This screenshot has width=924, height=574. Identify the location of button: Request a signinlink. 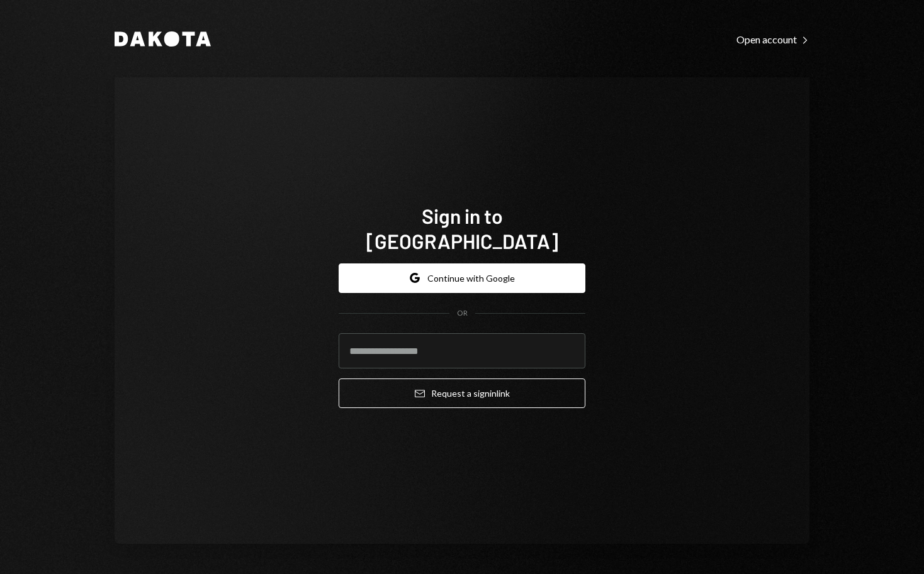
(462, 393).